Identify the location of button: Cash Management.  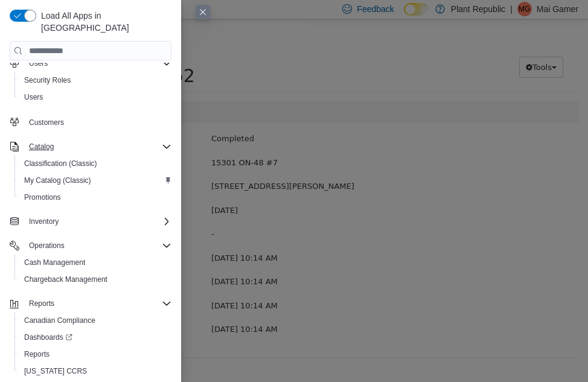
(96, 262).